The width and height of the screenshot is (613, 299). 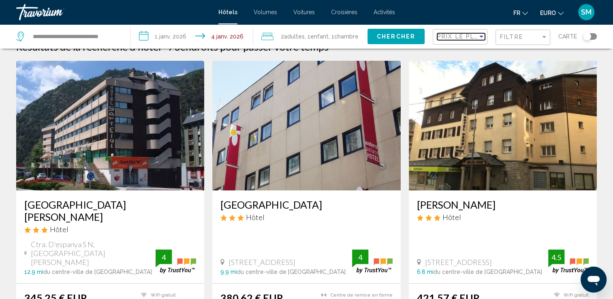 What do you see at coordinates (384, 12) in the screenshot?
I see `span: Activités` at bounding box center [384, 12].